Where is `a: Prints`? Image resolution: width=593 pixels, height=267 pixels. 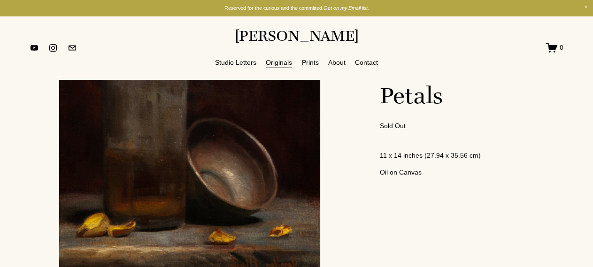
a: Prints is located at coordinates (311, 62).